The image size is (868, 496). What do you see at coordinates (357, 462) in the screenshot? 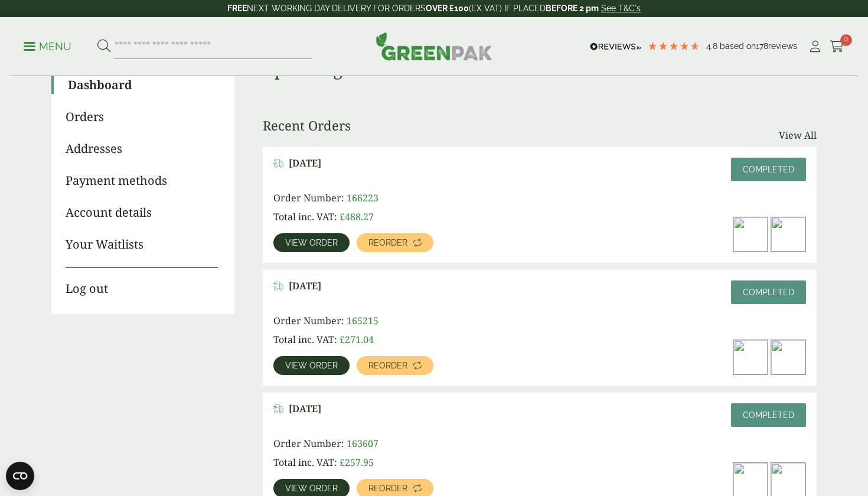
I see `bdi: 257.95` at bounding box center [357, 462].